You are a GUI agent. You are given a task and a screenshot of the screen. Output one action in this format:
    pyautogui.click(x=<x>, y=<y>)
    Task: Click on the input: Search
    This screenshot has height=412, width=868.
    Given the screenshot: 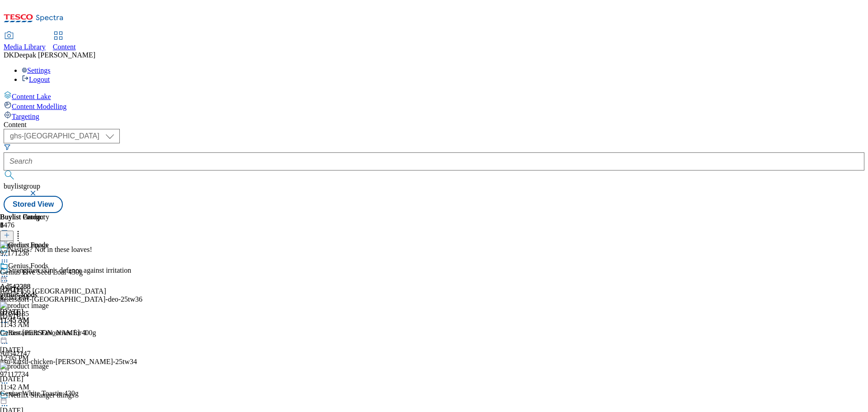 What is the action you would take?
    pyautogui.click(x=434, y=162)
    